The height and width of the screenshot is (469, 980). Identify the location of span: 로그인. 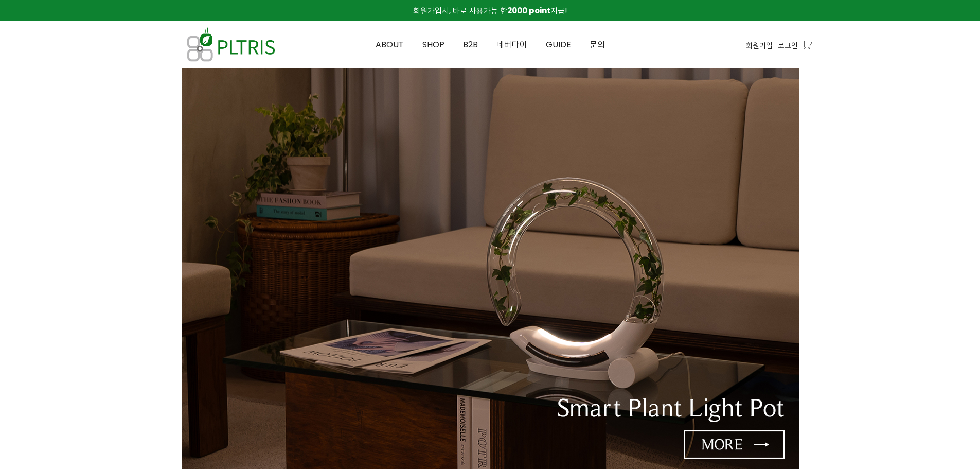
(788, 46).